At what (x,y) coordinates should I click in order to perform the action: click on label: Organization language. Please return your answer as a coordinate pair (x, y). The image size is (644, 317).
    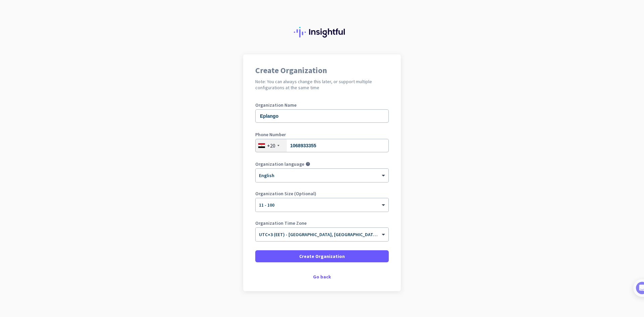
    Looking at the image, I should click on (280, 164).